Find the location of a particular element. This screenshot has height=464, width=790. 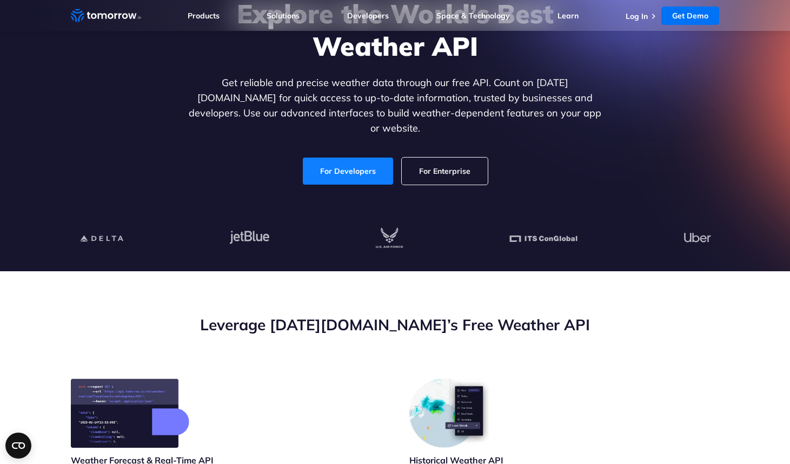

a: For Developers is located at coordinates (348, 171).